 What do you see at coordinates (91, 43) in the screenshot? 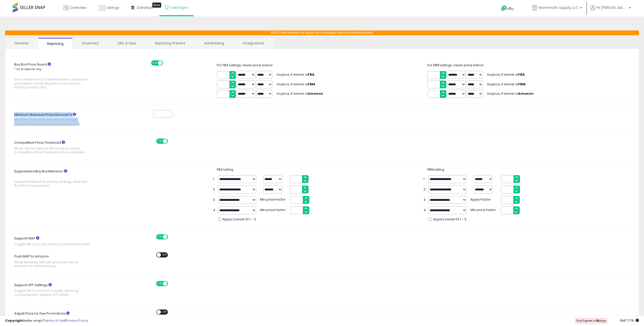
I see `a: Inventory` at bounding box center [91, 43].